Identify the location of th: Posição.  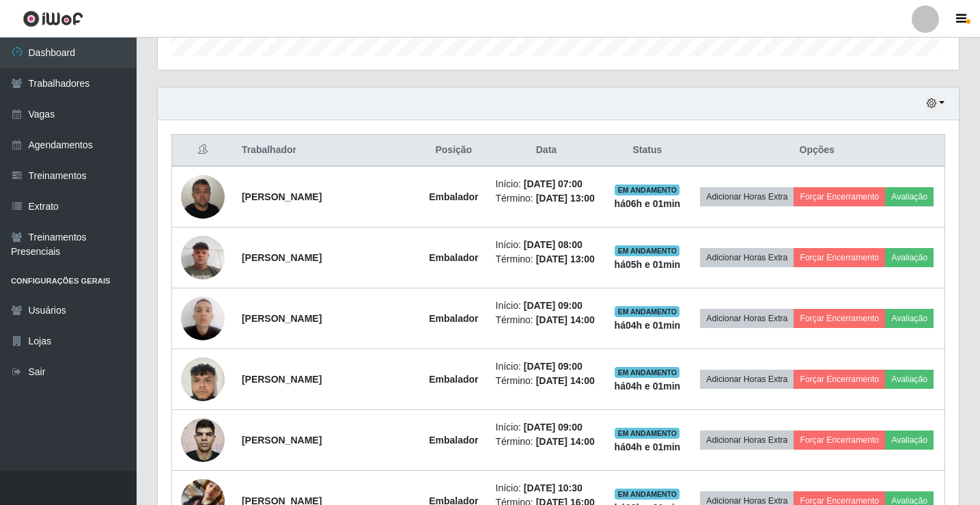
(454, 150).